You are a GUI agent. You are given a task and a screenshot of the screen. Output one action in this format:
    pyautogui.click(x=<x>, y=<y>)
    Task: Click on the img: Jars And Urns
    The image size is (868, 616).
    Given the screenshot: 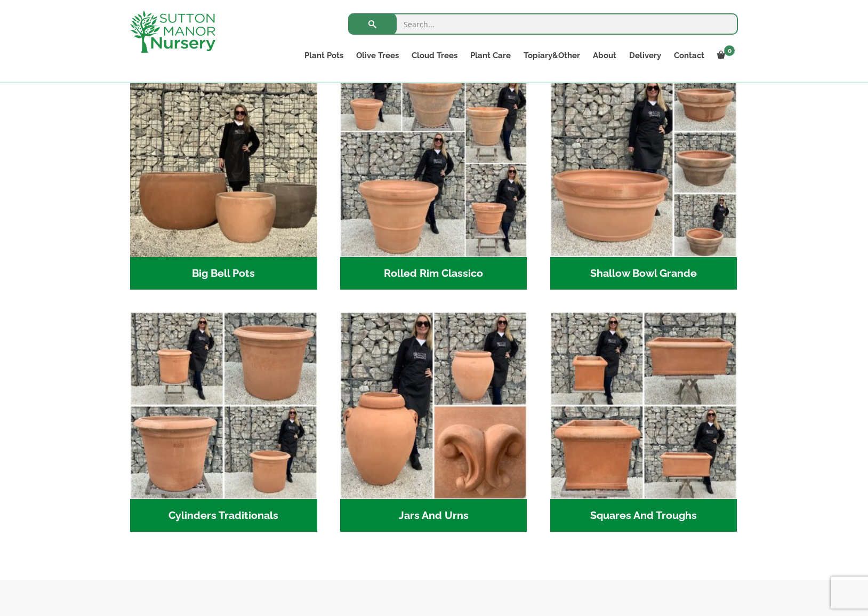 What is the action you would take?
    pyautogui.click(x=434, y=405)
    